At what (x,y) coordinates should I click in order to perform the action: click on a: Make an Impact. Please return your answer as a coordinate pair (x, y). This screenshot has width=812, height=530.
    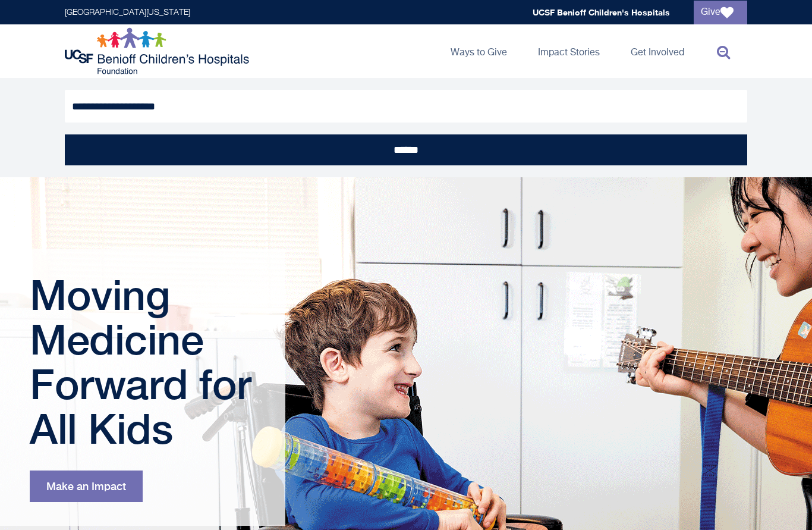
    Looking at the image, I should click on (86, 486).